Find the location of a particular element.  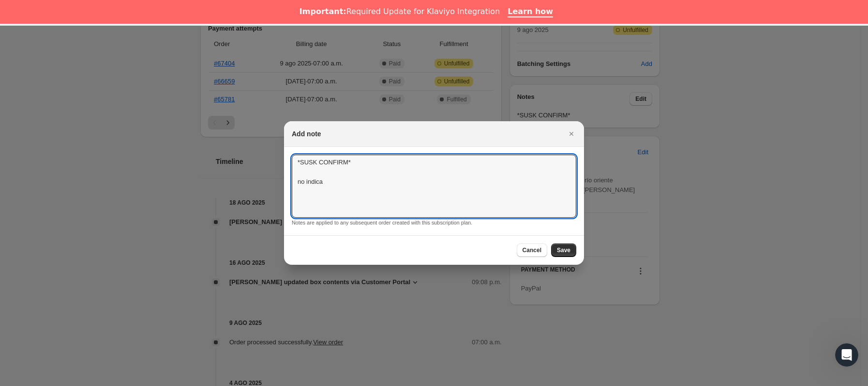

button: Cerrar is located at coordinates (572, 133).